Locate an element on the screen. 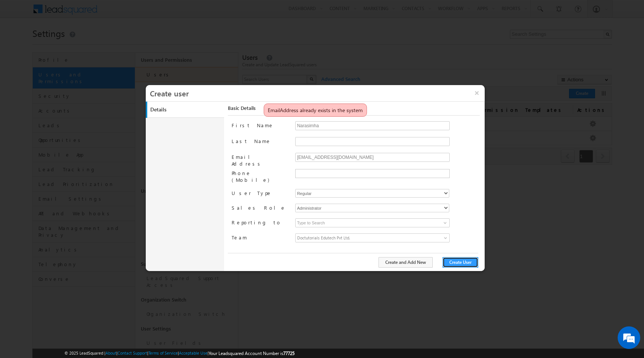 The width and height of the screenshot is (644, 358). em: Submit is located at coordinates (124, 237).